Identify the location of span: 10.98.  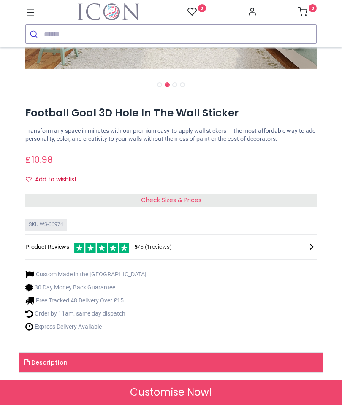
(42, 160).